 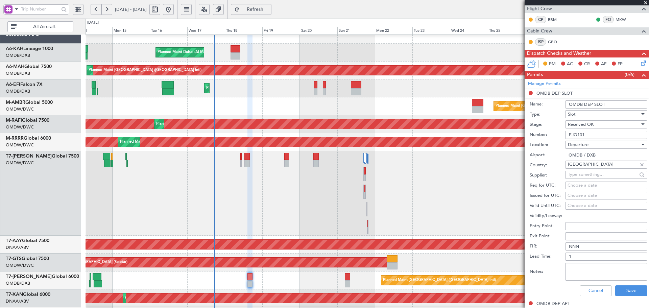 I want to click on a: A6-MAHGlobal 7500, so click(x=29, y=67).